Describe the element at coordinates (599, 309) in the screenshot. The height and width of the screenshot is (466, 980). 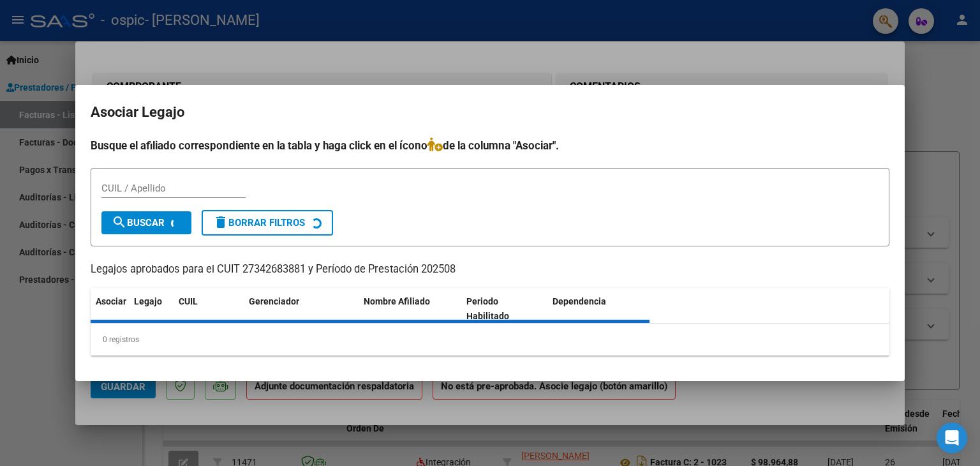
I see `datatable-header-cell: Dependencia` at that location.